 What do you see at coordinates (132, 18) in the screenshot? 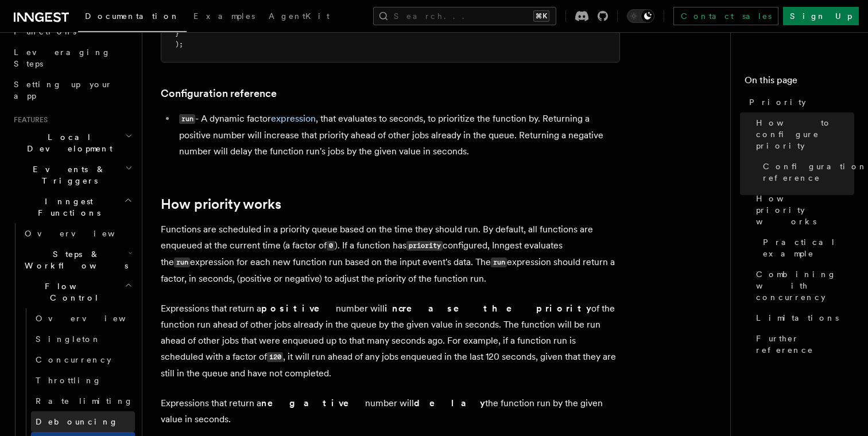
I see `a: Documentation` at bounding box center [132, 18].